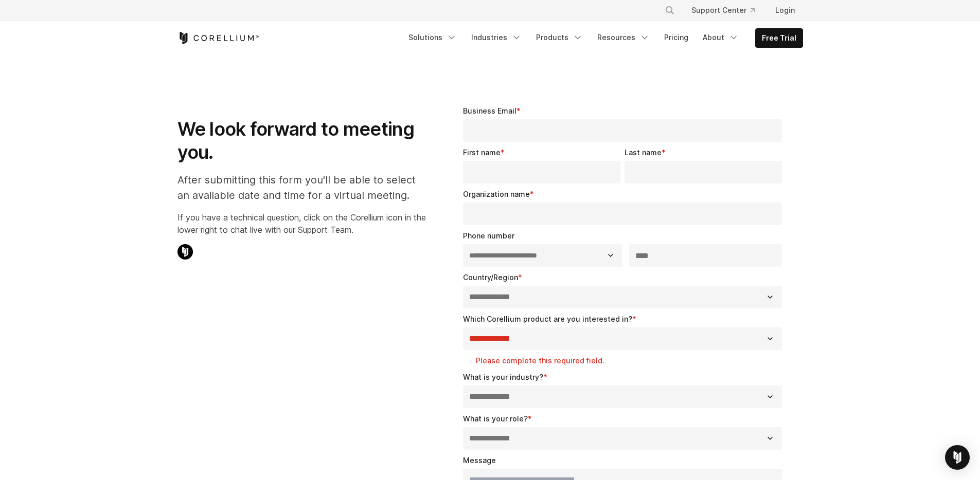  I want to click on a: About, so click(721, 38).